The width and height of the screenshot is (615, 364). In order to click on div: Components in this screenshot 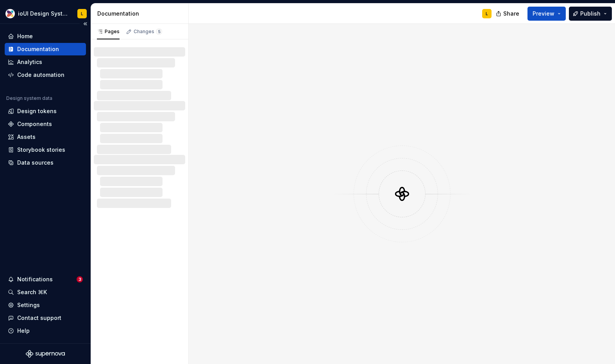, I will do `click(34, 124)`.